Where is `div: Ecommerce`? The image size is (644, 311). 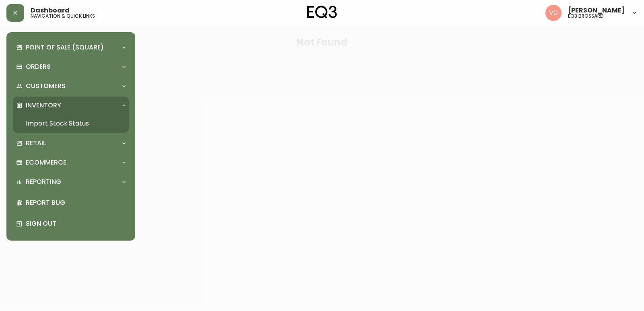
div: Ecommerce is located at coordinates (71, 162).